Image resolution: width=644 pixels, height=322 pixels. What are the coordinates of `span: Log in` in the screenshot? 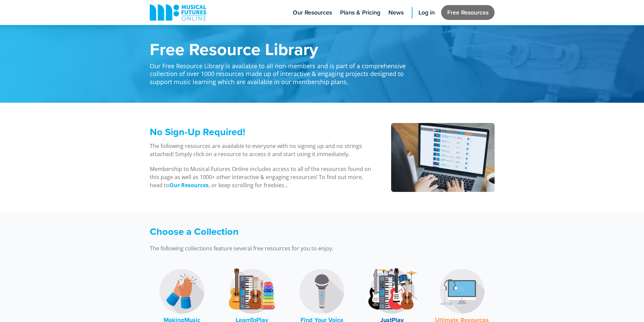 It's located at (427, 13).